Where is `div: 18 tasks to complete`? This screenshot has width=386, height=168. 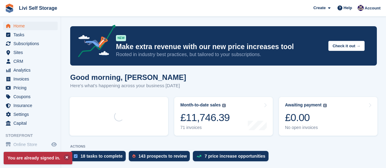
div: 18 tasks to complete is located at coordinates (102, 156).